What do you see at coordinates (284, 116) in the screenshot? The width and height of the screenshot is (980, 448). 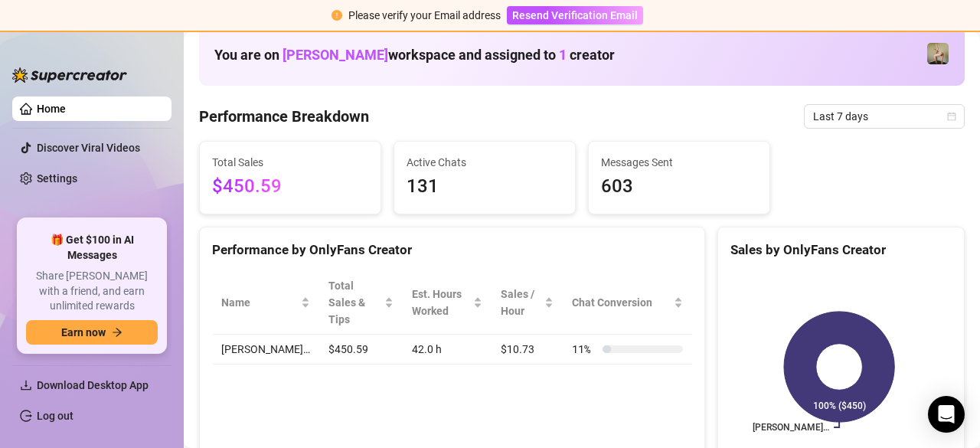 I see `h4: Performance Breakdown` at bounding box center [284, 116].